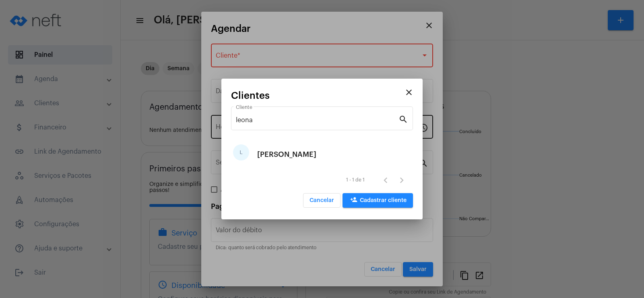 The height and width of the screenshot is (298, 644). Describe the element at coordinates (251, 96) in the screenshot. I see `span: Clientes` at that location.